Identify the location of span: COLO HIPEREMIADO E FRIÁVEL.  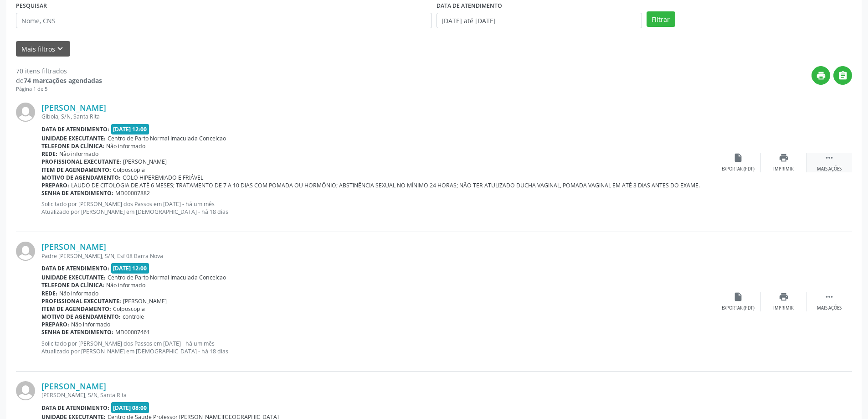
(163, 177).